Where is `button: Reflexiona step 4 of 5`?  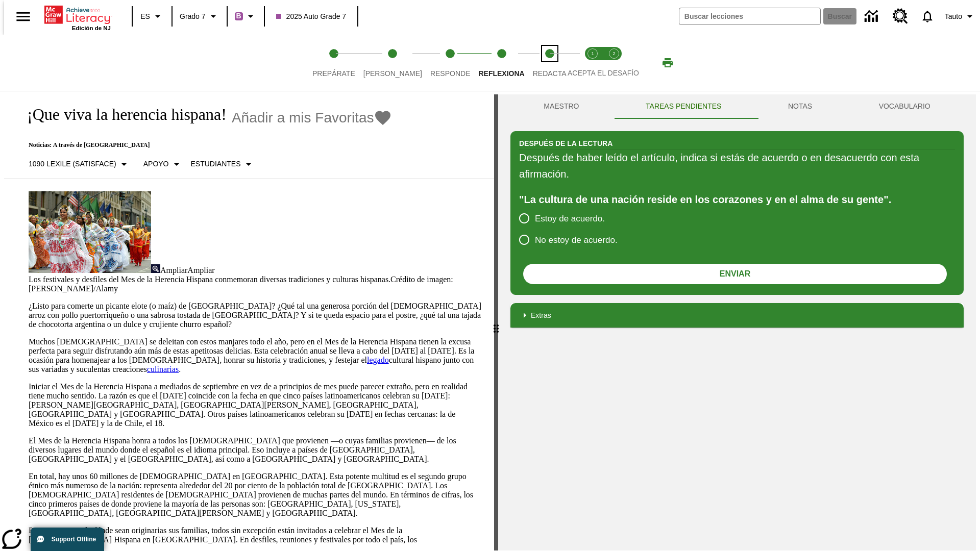 button: Reflexiona step 4 of 5 is located at coordinates (501, 63).